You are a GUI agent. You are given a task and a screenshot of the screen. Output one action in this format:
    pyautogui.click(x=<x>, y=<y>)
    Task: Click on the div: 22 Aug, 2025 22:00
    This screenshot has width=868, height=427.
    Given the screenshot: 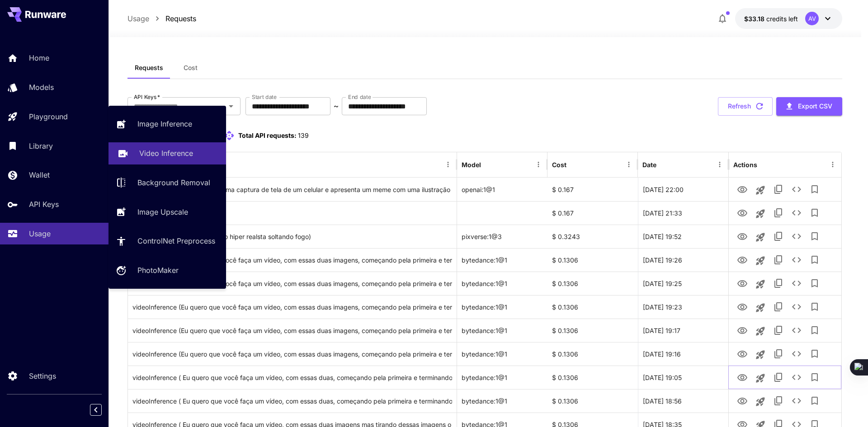 What is the action you would take?
    pyautogui.click(x=683, y=189)
    